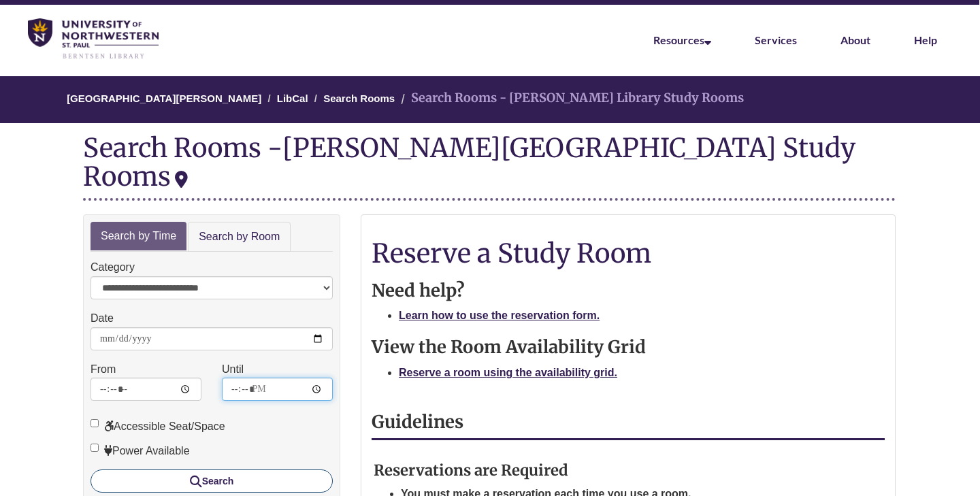 This screenshot has height=496, width=980. What do you see at coordinates (471, 470) in the screenshot?
I see `strong: Reservations are Required` at bounding box center [471, 470].